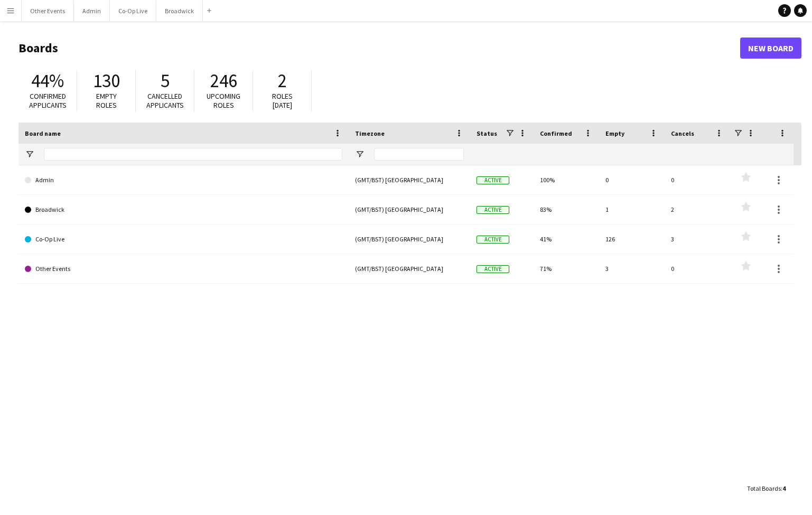  I want to click on a: Other Events, so click(184, 269).